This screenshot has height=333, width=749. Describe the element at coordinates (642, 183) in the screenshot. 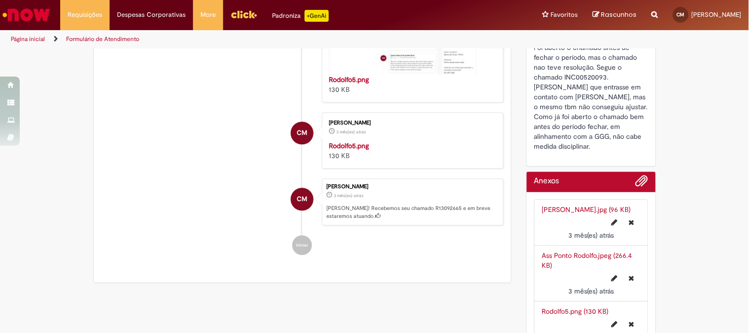

I see `button: Adicionar anexos` at that location.